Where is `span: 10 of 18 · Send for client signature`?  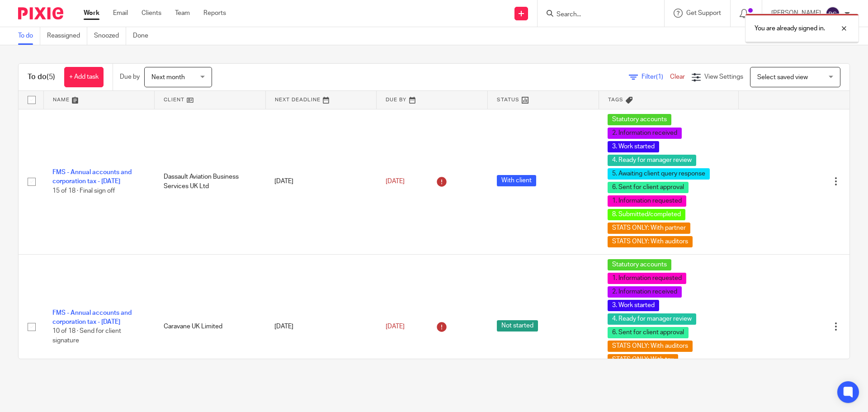
span: 10 of 18 · Send for client signature is located at coordinates (87, 336).